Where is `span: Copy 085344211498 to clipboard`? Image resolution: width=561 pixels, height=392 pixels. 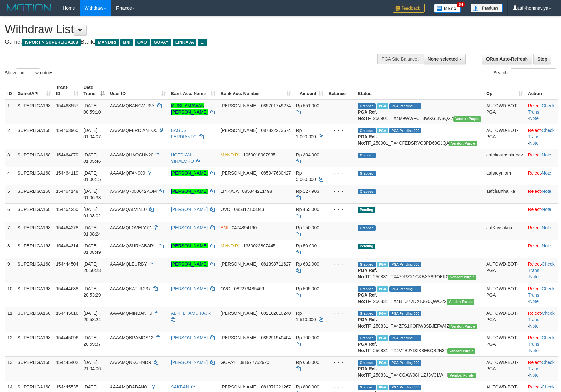
span: Copy 085344211498 to clipboard is located at coordinates (257, 192).